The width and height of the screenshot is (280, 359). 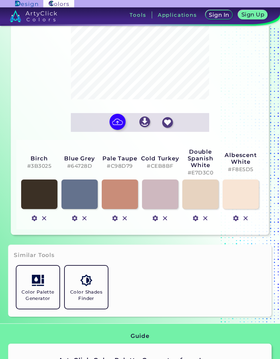 What do you see at coordinates (140, 337) in the screenshot?
I see `h3: Guide` at bounding box center [140, 337].